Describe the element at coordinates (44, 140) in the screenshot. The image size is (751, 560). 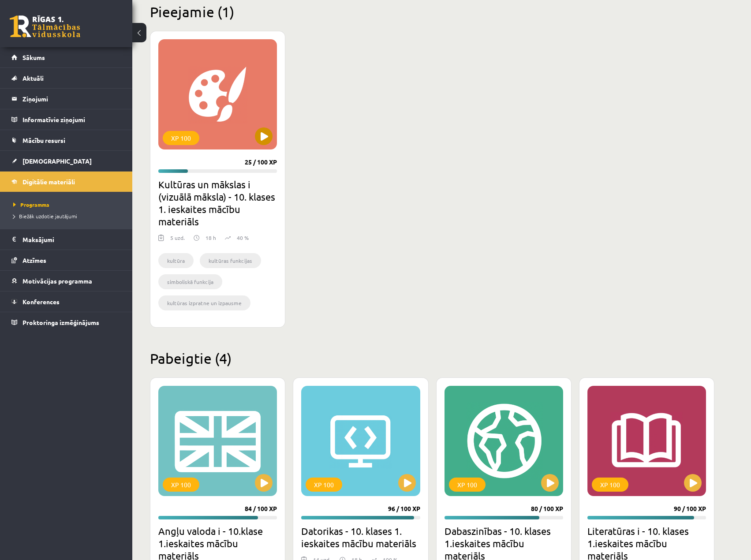
I see `span: Mācību resursi` at that location.